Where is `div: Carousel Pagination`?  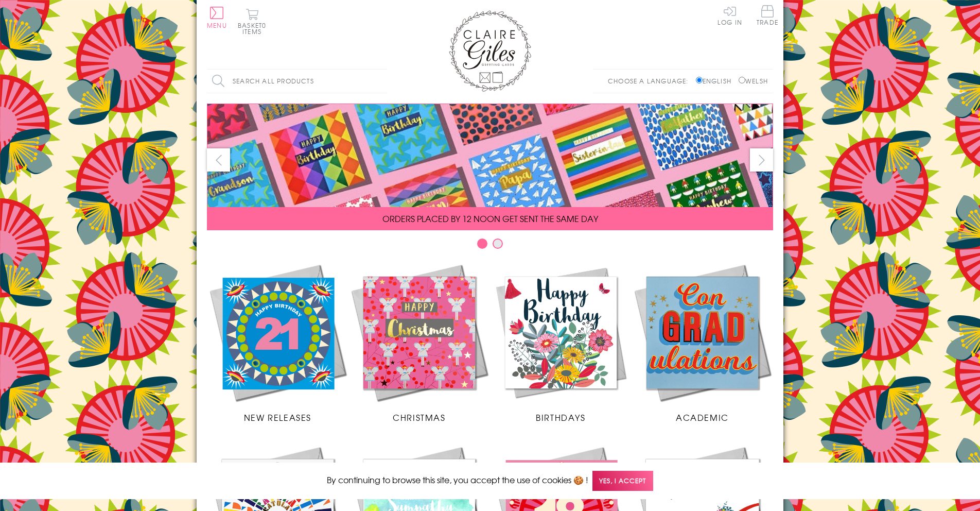 div: Carousel Pagination is located at coordinates (490, 246).